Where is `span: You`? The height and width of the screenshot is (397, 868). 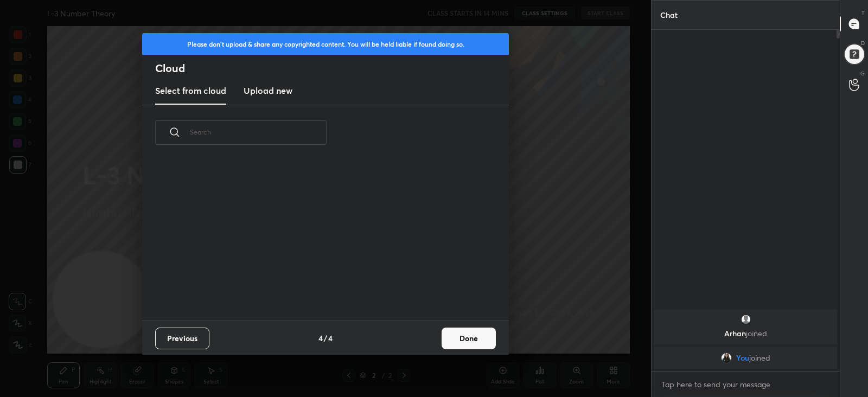
span: You is located at coordinates (743, 358).